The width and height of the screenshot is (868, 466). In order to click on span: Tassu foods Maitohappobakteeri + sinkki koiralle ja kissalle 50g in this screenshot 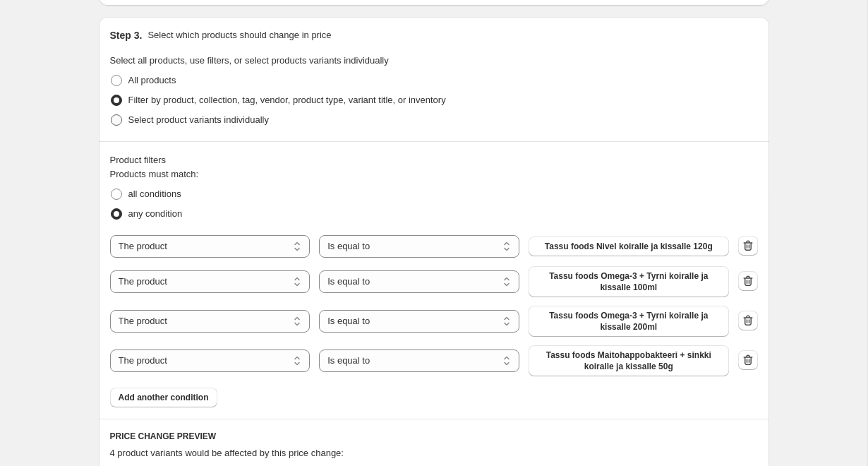, I will do `click(629, 361)`.